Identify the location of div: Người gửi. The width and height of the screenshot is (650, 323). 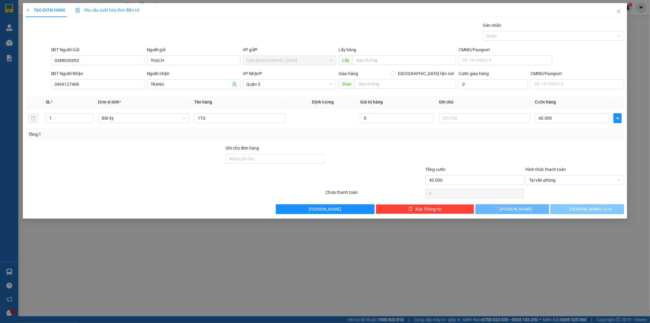
(194, 50).